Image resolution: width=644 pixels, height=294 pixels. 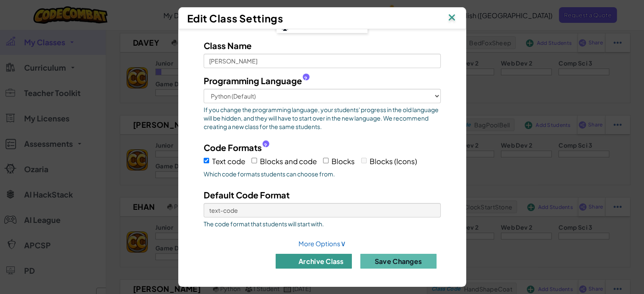 What do you see at coordinates (452, 18) in the screenshot?
I see `img: IconClose.svg` at bounding box center [452, 18].